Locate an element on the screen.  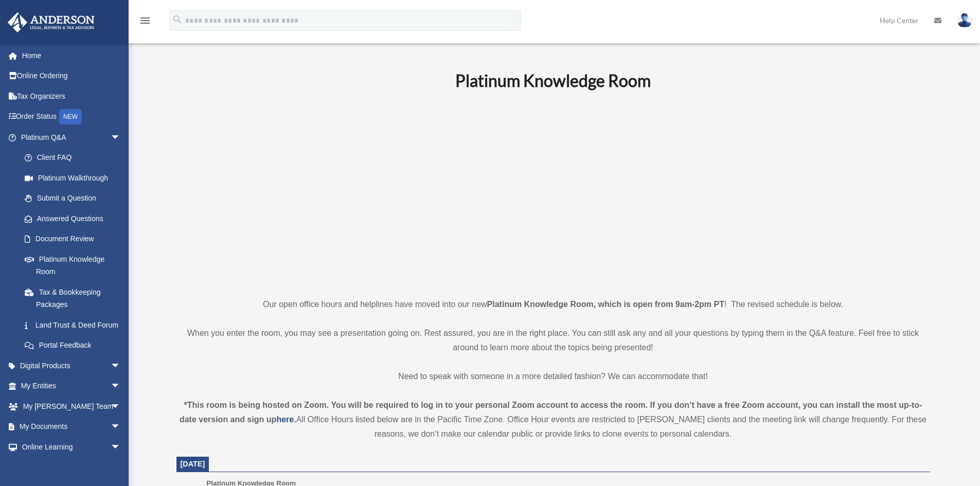
p: When you enter the room, you may see a presentation going on. Rest assured, you are in the right ... is located at coordinates (553, 341).